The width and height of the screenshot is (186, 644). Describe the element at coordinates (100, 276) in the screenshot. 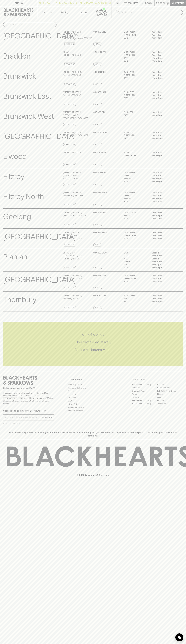

I see `p: 03 9428 1801` at that location.